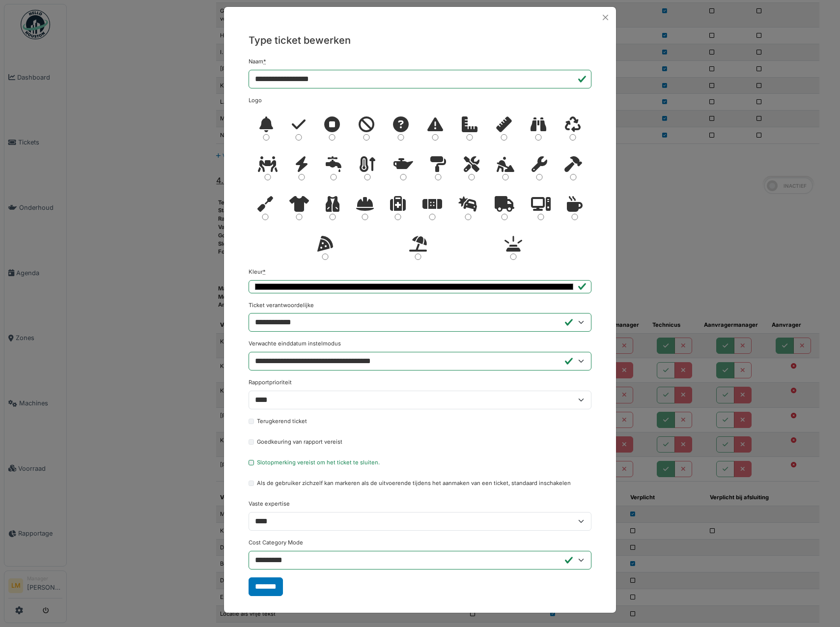  I want to click on label: Rapportprioriteit, so click(270, 382).